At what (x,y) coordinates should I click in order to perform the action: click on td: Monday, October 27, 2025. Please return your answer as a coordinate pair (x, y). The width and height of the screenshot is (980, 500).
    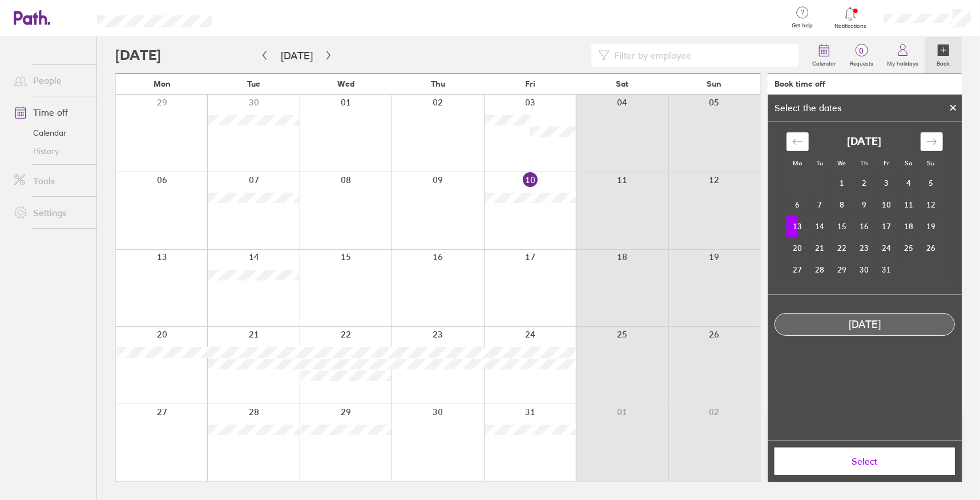
    Looking at the image, I should click on (797, 270).